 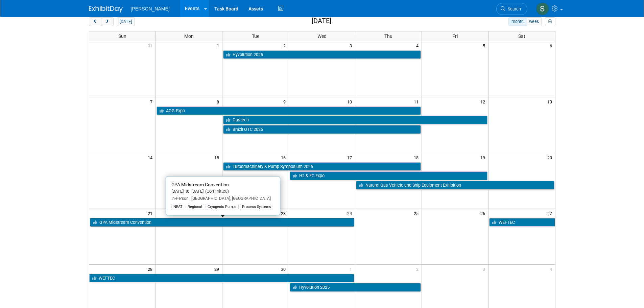 What do you see at coordinates (152, 101) in the screenshot?
I see `span: 7` at bounding box center [152, 101].